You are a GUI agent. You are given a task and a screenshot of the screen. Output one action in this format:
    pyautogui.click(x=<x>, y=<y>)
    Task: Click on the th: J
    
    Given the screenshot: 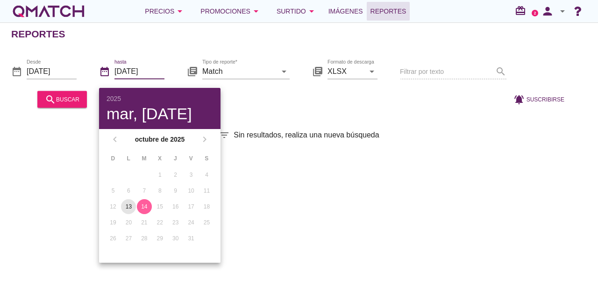 What is the action you would take?
    pyautogui.click(x=175, y=158)
    